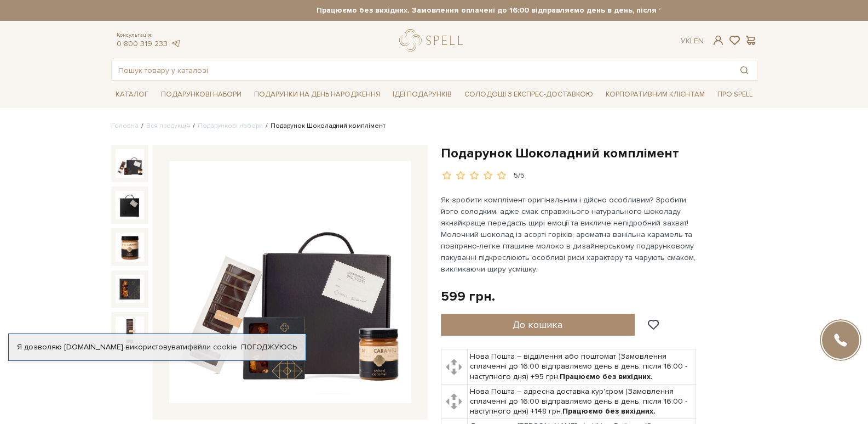  Describe the element at coordinates (142, 43) in the screenshot. I see `a: 0 800 319 233` at that location.